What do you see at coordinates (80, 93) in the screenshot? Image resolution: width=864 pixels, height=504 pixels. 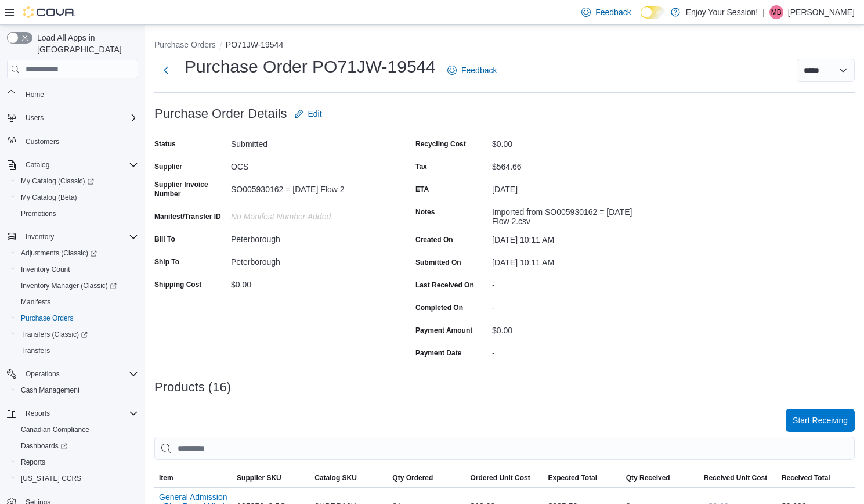 I see `span: Home` at bounding box center [80, 93].